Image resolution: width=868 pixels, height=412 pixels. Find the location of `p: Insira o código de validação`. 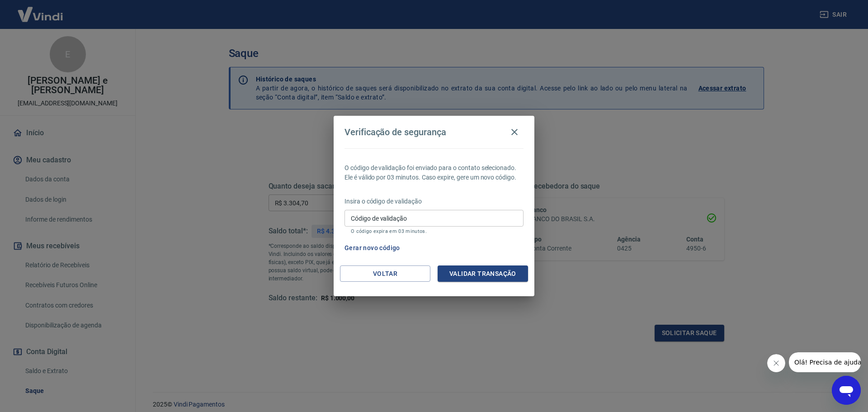

p: Insira o código de validação is located at coordinates (434, 201).